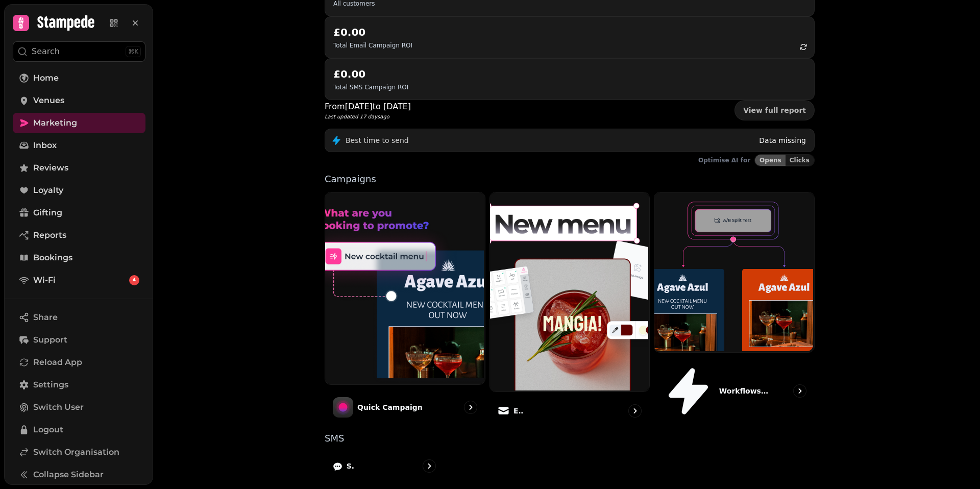 The image size is (980, 489). Describe the element at coordinates (45, 145) in the screenshot. I see `span: Inbox` at that location.